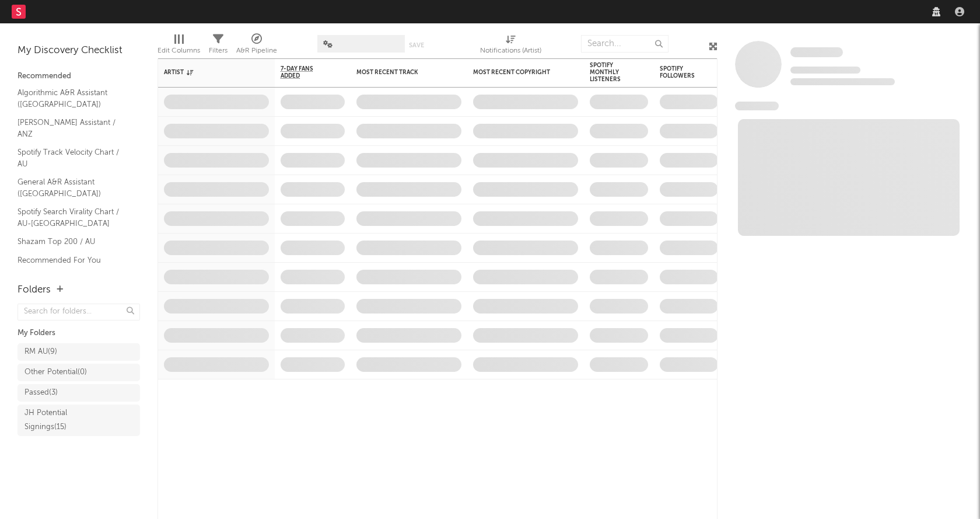 Image resolution: width=980 pixels, height=519 pixels. I want to click on a: JH Potential Signings(15), so click(79, 420).